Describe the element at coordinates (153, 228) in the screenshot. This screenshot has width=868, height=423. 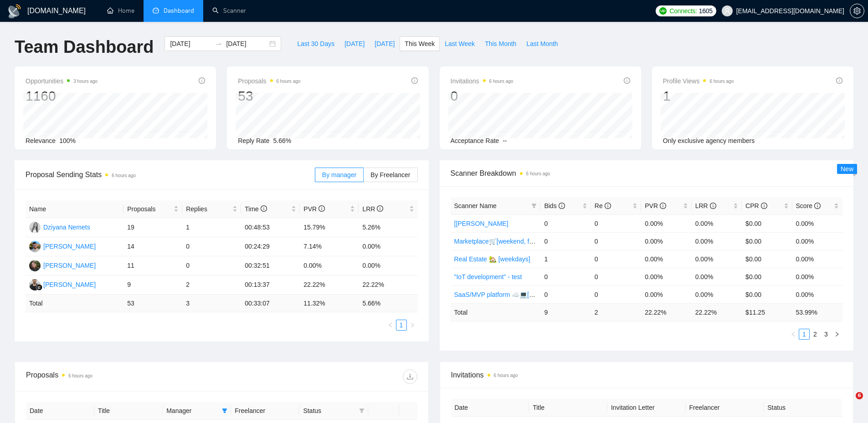
I see `td: 19` at that location.